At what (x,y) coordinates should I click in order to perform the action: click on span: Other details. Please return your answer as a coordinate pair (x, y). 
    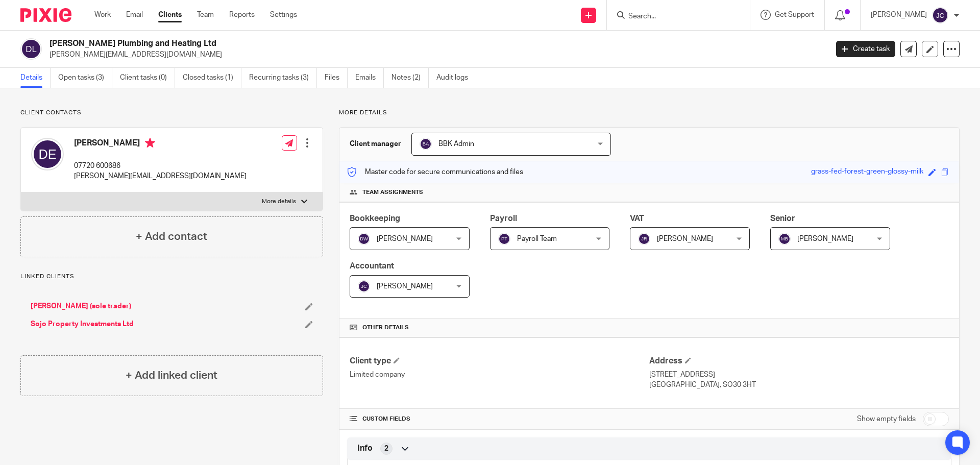
    Looking at the image, I should click on (386, 328).